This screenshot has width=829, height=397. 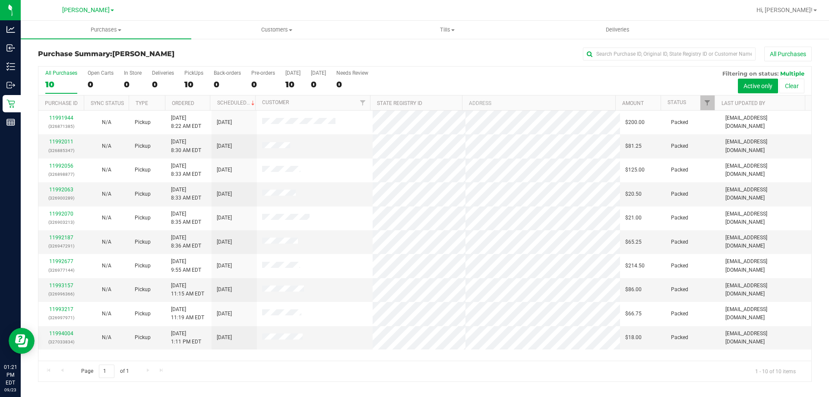 I want to click on div: Pre-orders, so click(x=263, y=73).